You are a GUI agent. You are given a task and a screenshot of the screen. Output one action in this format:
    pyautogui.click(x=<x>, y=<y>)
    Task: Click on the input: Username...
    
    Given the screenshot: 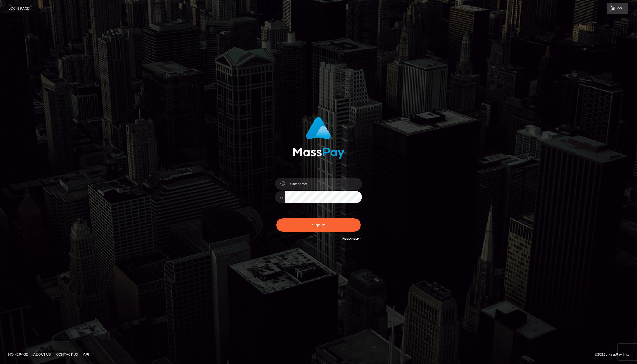 What is the action you would take?
    pyautogui.click(x=324, y=184)
    